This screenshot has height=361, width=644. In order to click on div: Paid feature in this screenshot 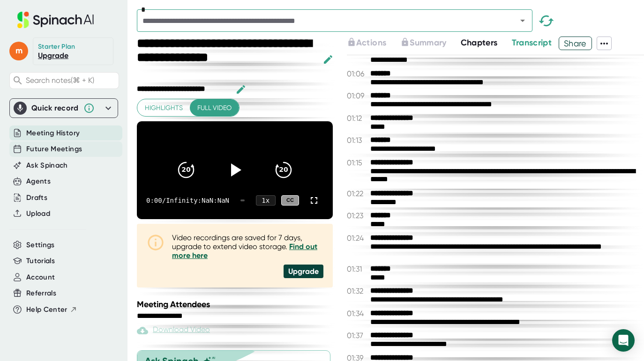, I will do `click(174, 330)`.